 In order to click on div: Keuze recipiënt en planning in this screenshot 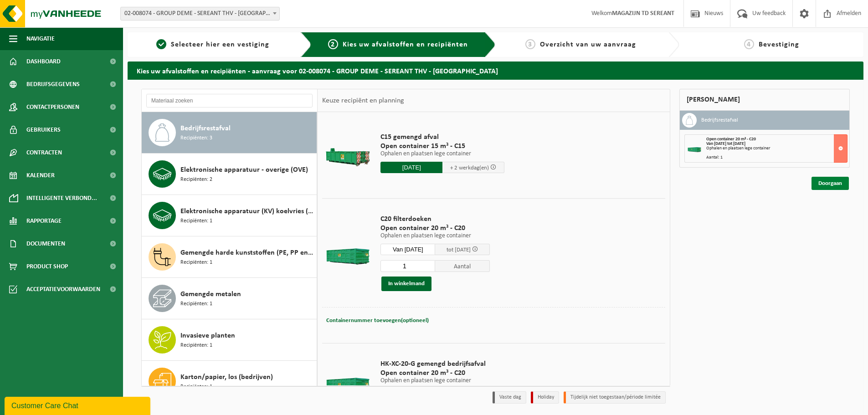, I will do `click(363, 101)`.